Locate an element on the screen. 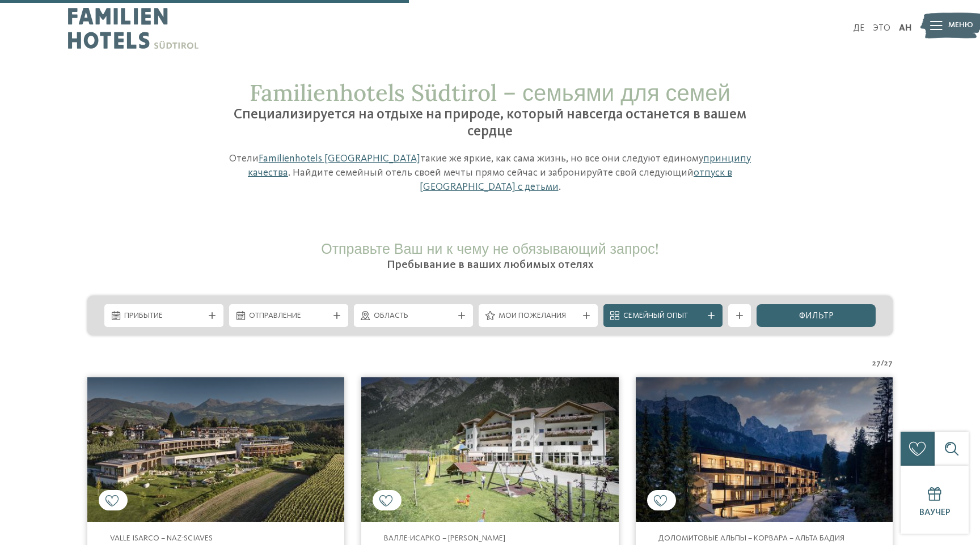 This screenshot has height=545, width=980. font: Valle Isarco – Naz-Sciaves is located at coordinates (161, 539).